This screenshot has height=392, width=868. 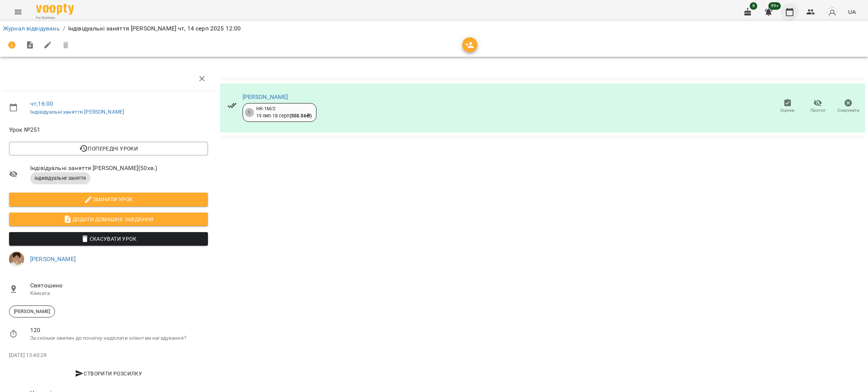 I want to click on nav: breadcrumb, so click(x=434, y=29).